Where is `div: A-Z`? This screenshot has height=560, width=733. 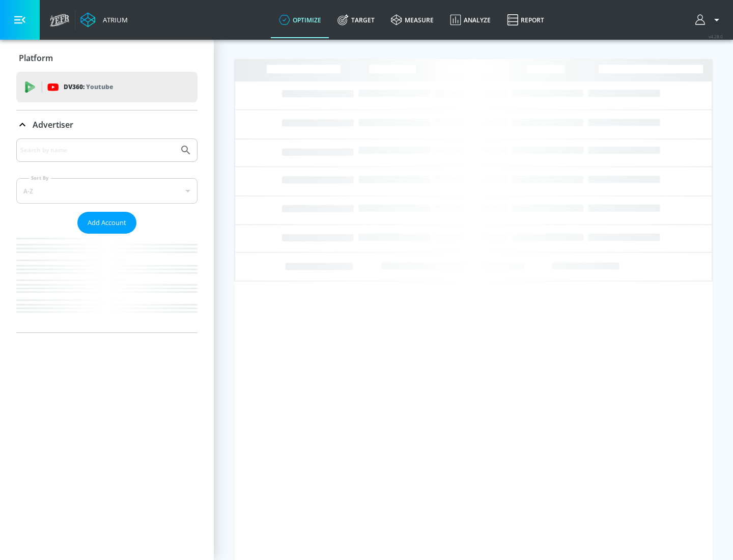
div: A-Z is located at coordinates (107, 191).